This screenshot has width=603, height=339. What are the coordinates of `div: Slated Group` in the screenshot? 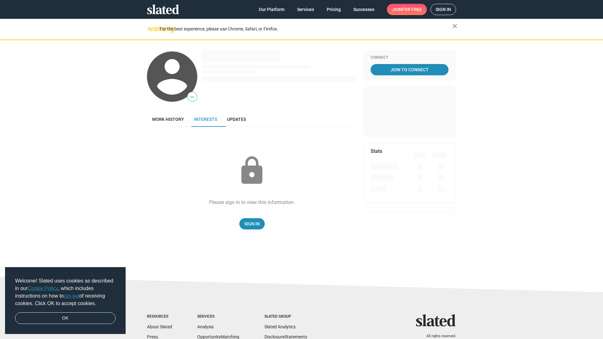 It's located at (286, 317).